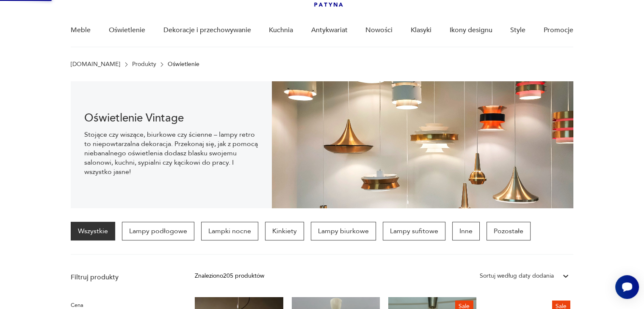  Describe the element at coordinates (183, 65) in the screenshot. I see `p: Oświetlenie` at that location.